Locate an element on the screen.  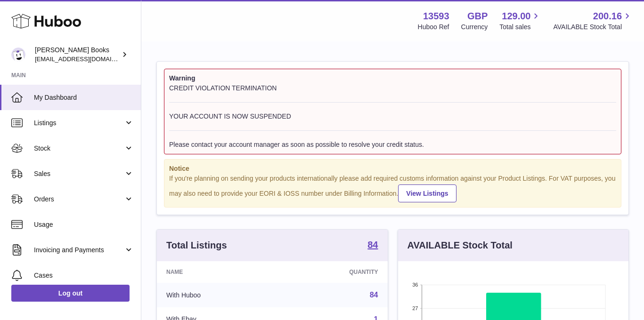
strong: Warning is located at coordinates (393, 78).